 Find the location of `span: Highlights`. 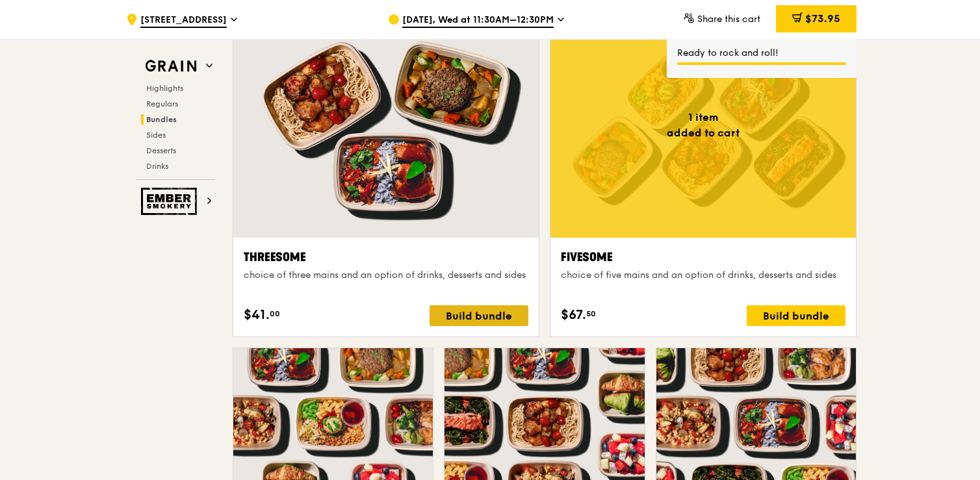

span: Highlights is located at coordinates (164, 89).